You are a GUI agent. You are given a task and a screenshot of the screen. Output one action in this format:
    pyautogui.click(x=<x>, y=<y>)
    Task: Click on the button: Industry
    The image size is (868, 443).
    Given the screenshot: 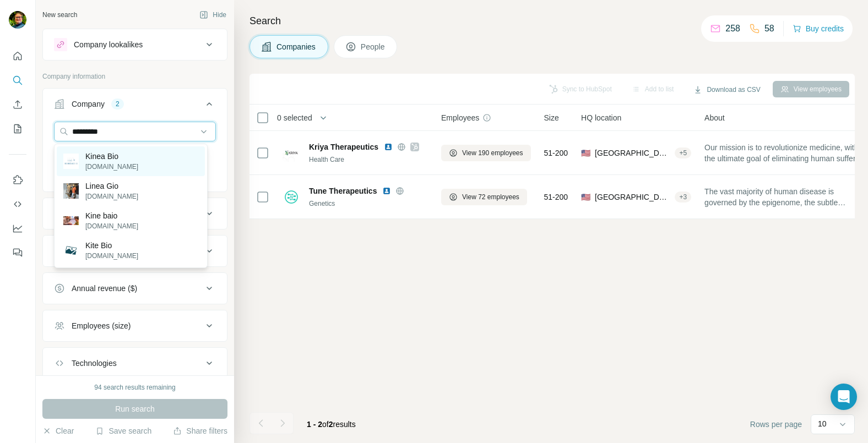 What is the action you would take?
    pyautogui.click(x=135, y=214)
    